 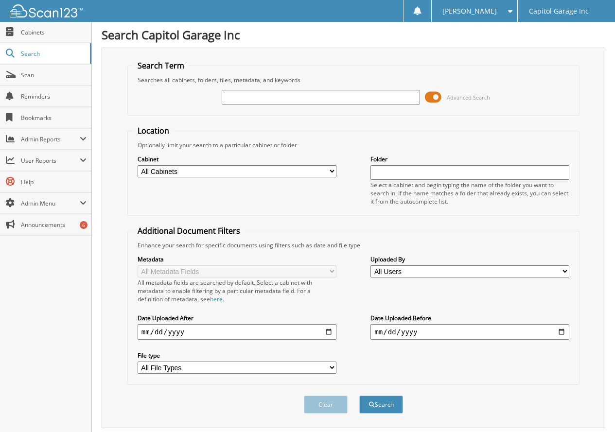 I want to click on label: File type, so click(x=237, y=355).